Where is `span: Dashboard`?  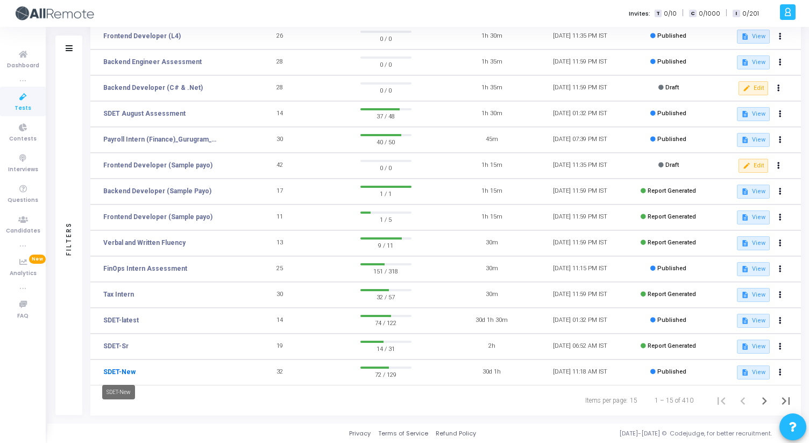
span: Dashboard is located at coordinates (23, 66).